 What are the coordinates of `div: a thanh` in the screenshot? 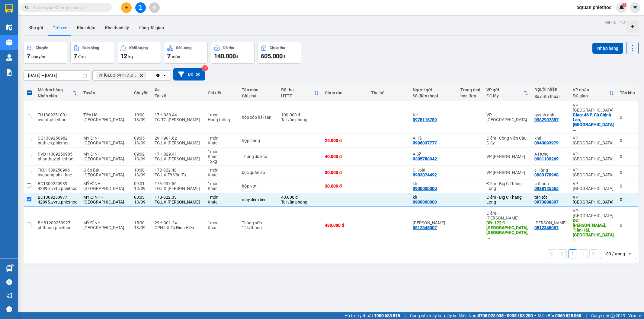 It's located at (550, 184).